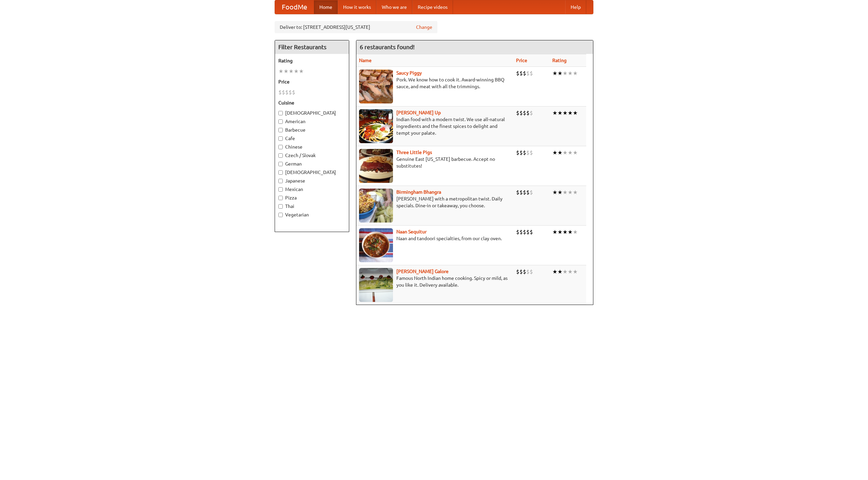 The width and height of the screenshot is (868, 480). I want to click on input: Thai, so click(280, 206).